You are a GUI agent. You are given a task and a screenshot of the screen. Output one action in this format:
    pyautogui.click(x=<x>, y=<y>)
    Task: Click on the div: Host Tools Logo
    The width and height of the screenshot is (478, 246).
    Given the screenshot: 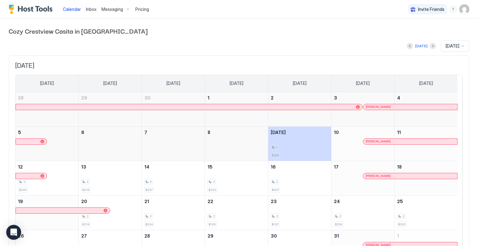 What is the action you would take?
    pyautogui.click(x=32, y=9)
    